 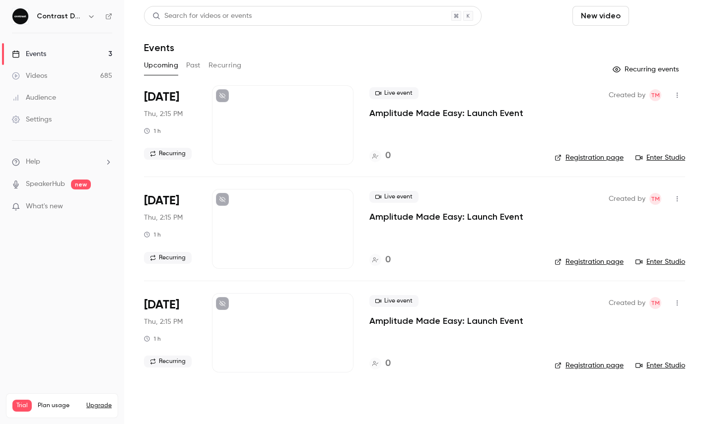 What do you see at coordinates (202, 16) in the screenshot?
I see `div: Search for videos or events` at bounding box center [202, 16].